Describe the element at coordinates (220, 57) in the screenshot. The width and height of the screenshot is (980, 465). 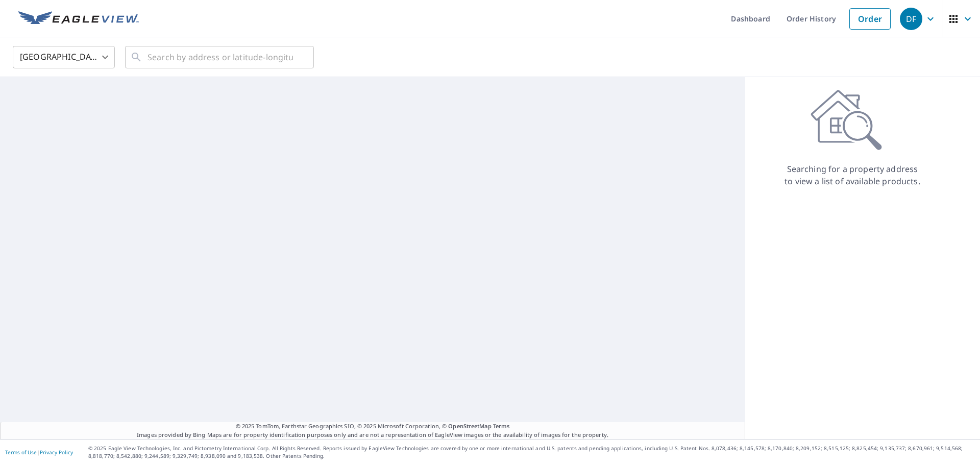
I see `input: Search by address or latitude-longitude` at that location.